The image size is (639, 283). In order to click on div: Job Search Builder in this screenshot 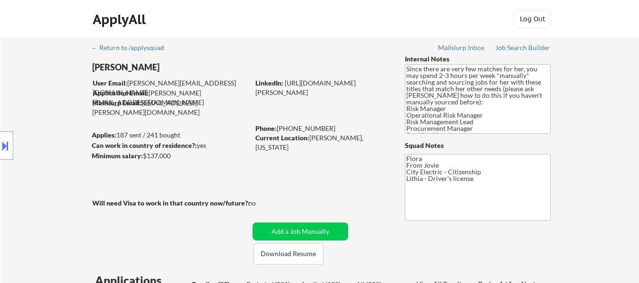, I will do `click(523, 48)`.